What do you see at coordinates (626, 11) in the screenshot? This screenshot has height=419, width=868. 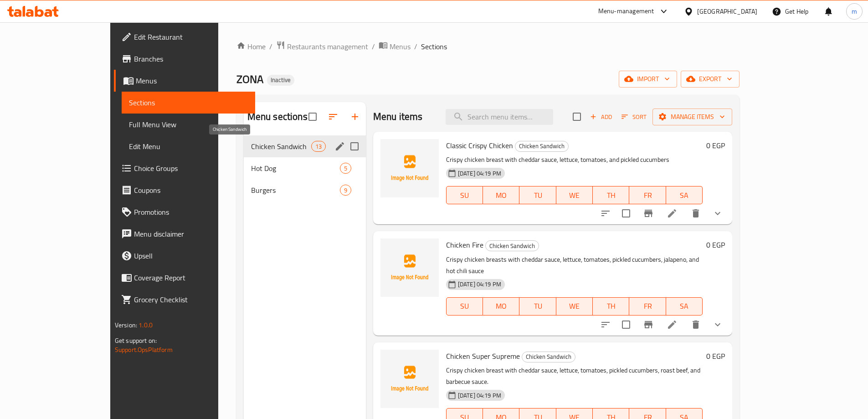 I see `div: Menu-management` at bounding box center [626, 11].